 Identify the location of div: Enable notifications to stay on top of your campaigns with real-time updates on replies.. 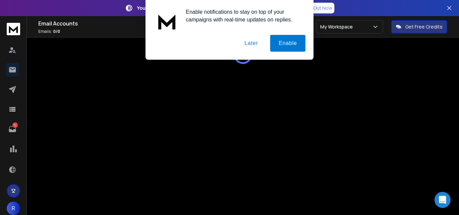
(243, 16).